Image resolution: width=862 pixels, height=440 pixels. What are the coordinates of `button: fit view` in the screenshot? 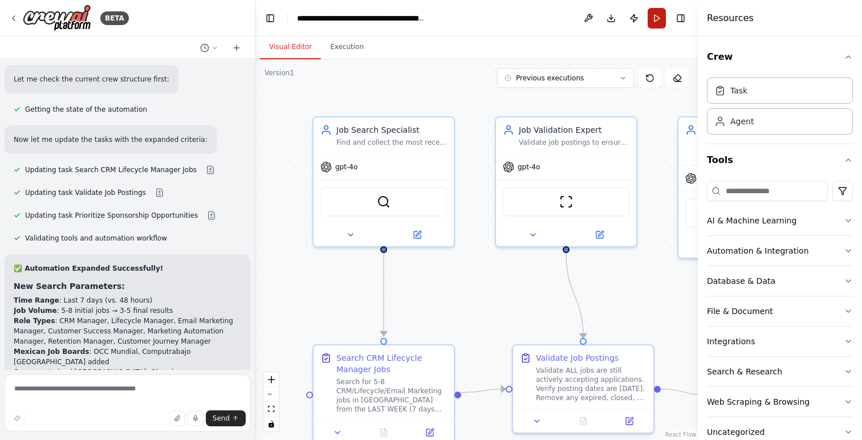 It's located at (271, 409).